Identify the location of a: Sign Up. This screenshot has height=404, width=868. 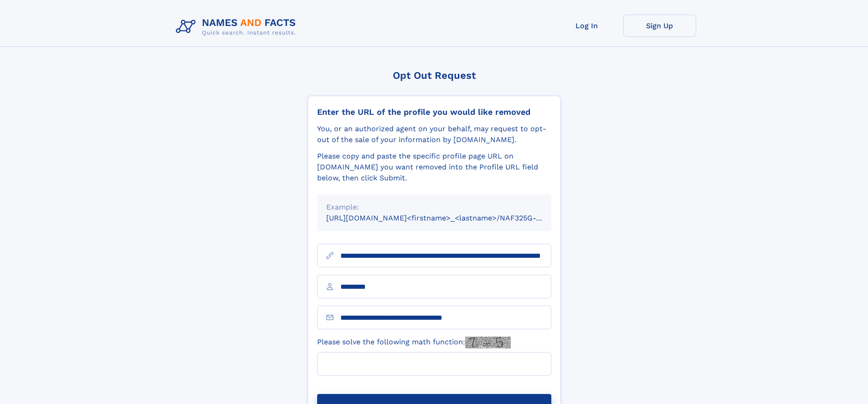
(660, 26).